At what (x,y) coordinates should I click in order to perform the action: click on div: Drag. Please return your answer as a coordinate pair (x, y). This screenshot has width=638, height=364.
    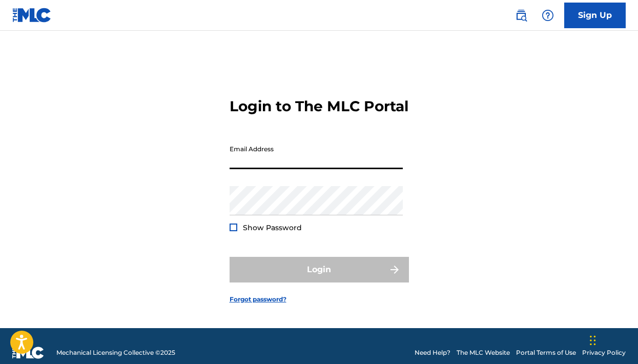
    Looking at the image, I should click on (593, 340).